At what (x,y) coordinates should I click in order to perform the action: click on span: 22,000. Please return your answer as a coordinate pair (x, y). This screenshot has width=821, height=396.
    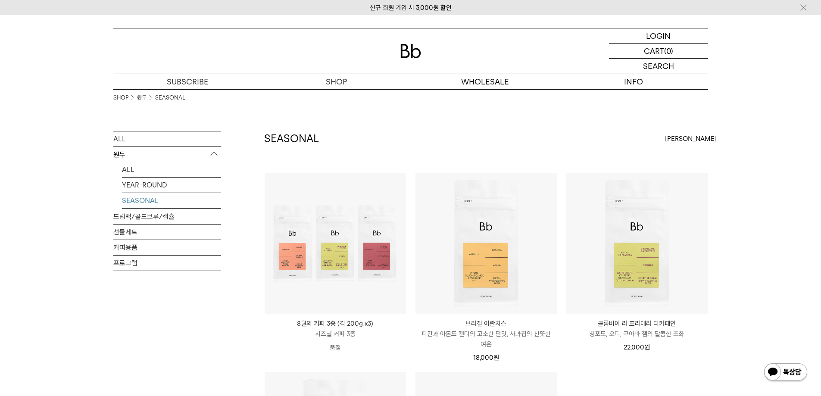
    Looking at the image, I should click on (637, 348).